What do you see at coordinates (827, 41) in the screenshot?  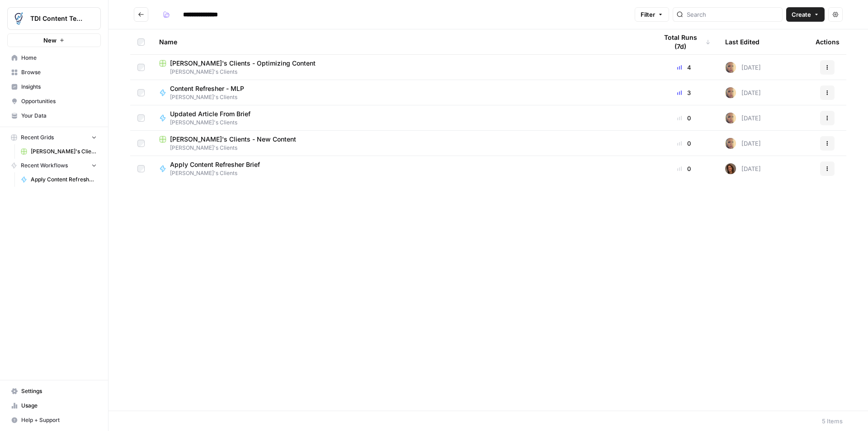 I see `div: Actions` at bounding box center [827, 41].